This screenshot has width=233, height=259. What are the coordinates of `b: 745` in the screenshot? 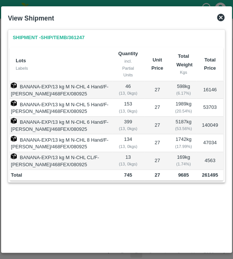 It's located at (128, 175).